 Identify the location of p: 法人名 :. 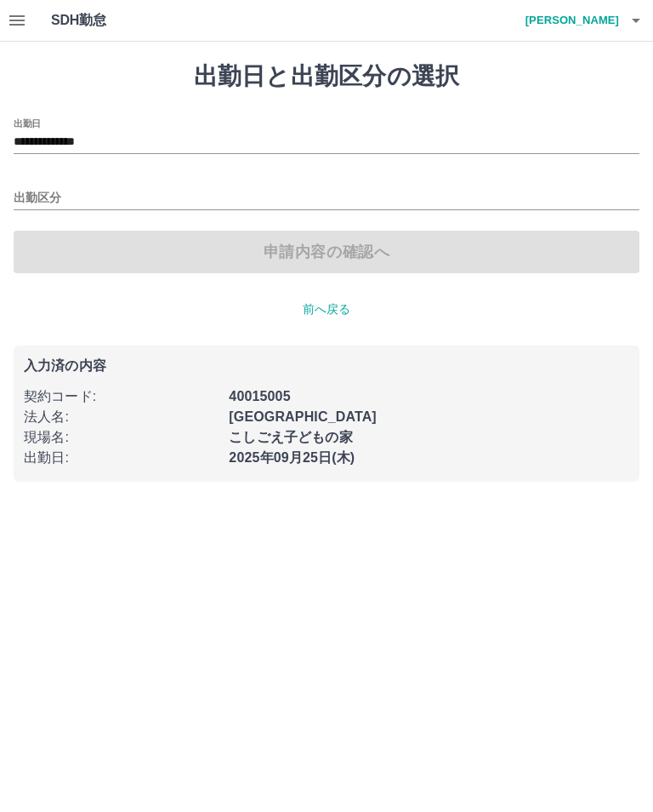
(121, 417).